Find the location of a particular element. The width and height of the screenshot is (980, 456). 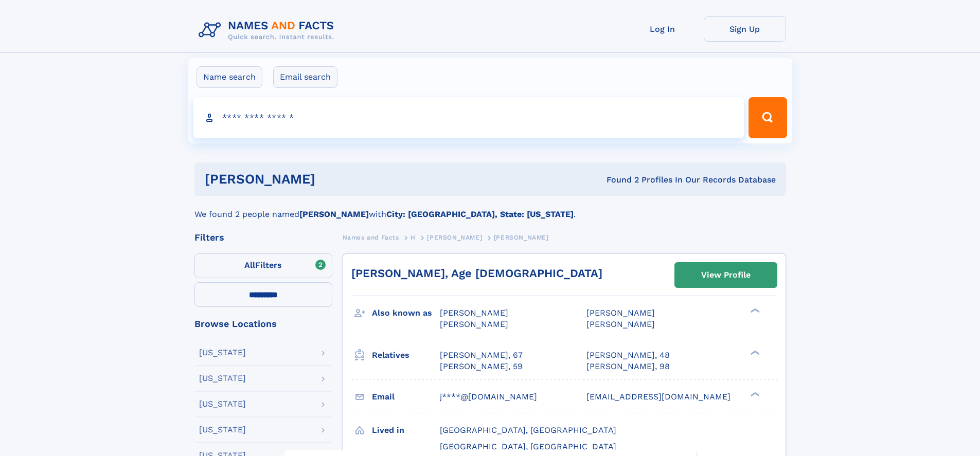

label: Filters is located at coordinates (263, 266).